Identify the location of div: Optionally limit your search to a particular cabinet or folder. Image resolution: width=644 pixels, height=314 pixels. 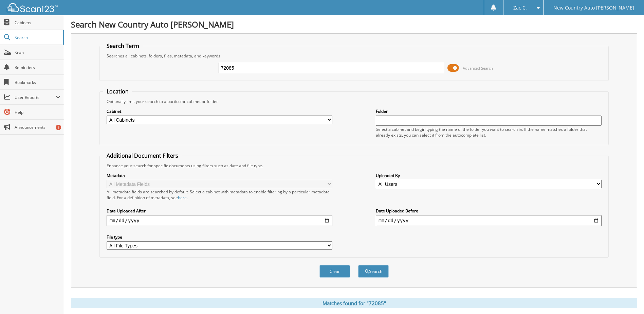
(354, 101).